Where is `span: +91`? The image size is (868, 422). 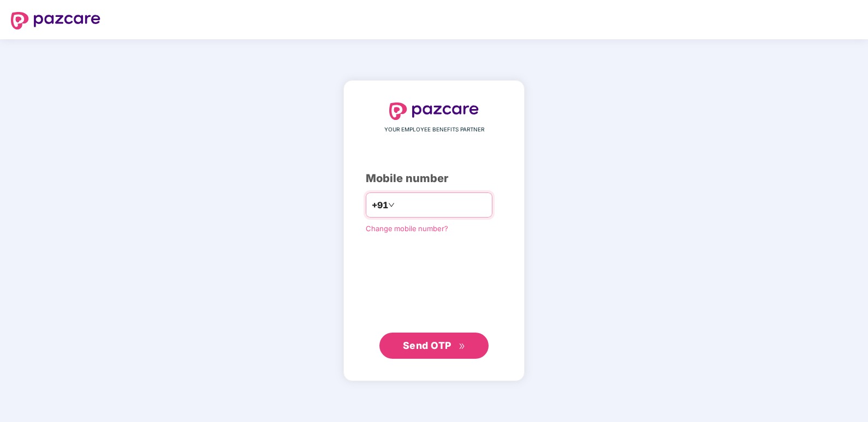 span: +91 is located at coordinates (380, 205).